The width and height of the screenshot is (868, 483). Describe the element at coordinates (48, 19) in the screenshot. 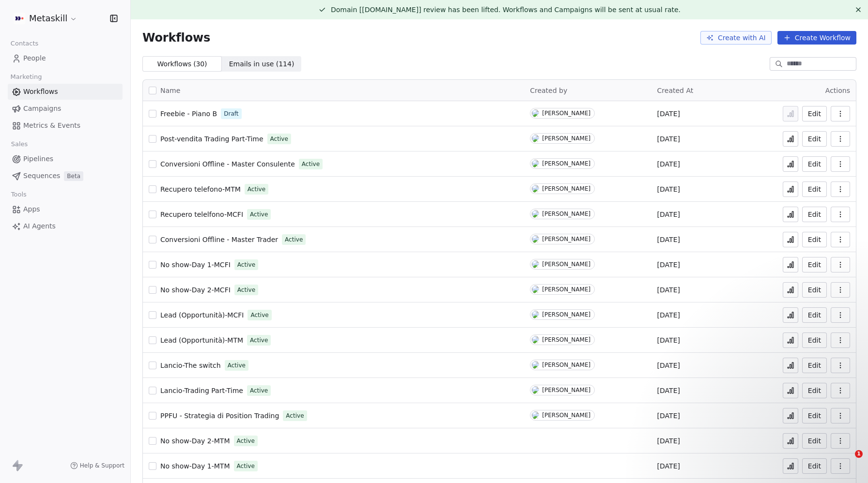

I see `span: Metaskill` at that location.